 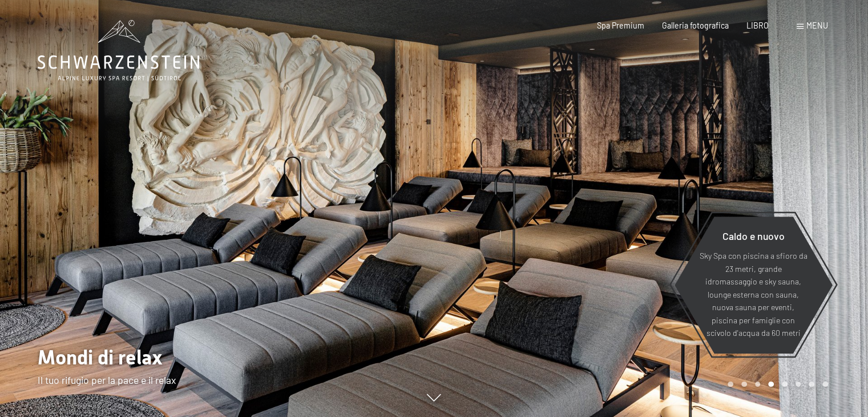 I want to click on font: Spa Premium, so click(x=621, y=25).